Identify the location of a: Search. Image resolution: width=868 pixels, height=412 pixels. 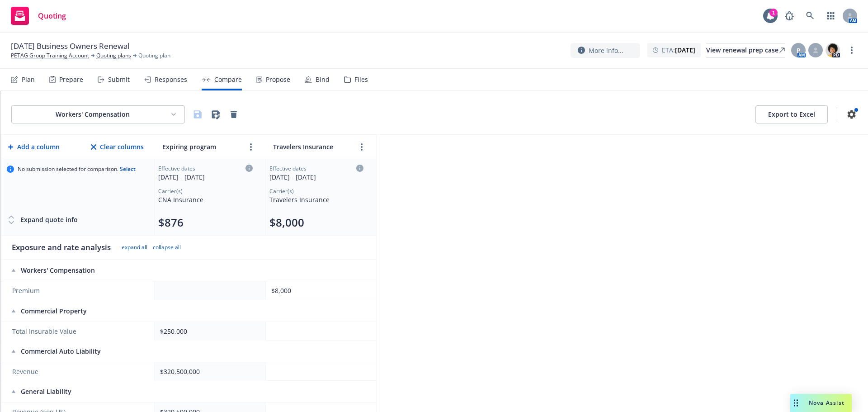
(810, 16).